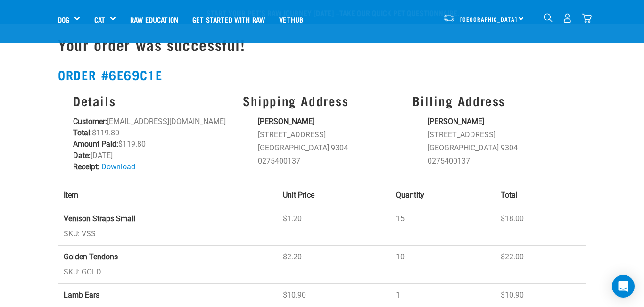 Image resolution: width=644 pixels, height=307 pixels. Describe the element at coordinates (623, 286) in the screenshot. I see `div: Open Intercom Messenger` at that location.